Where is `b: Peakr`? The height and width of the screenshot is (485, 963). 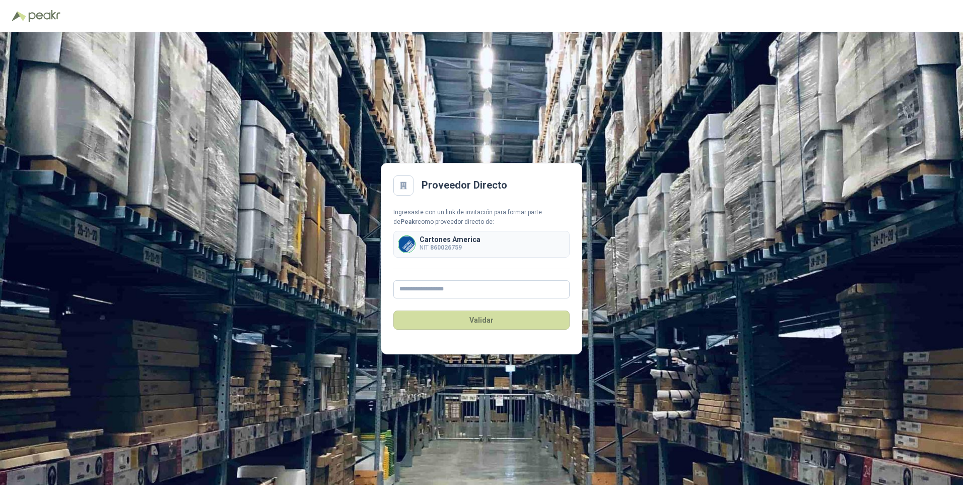 b: Peakr is located at coordinates (409, 222).